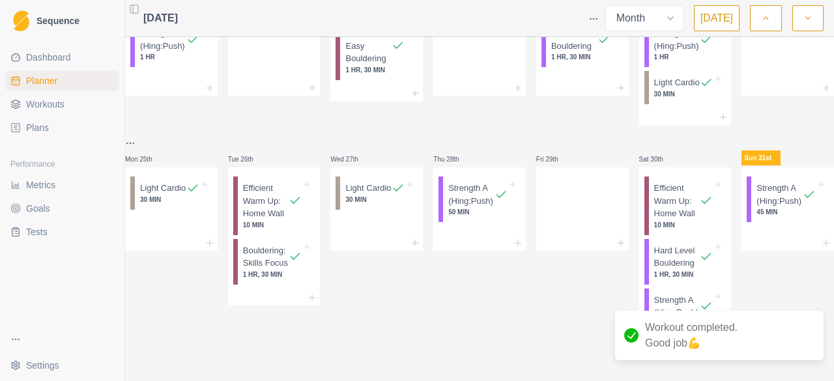  What do you see at coordinates (37, 128) in the screenshot?
I see `span: Plans` at bounding box center [37, 128].